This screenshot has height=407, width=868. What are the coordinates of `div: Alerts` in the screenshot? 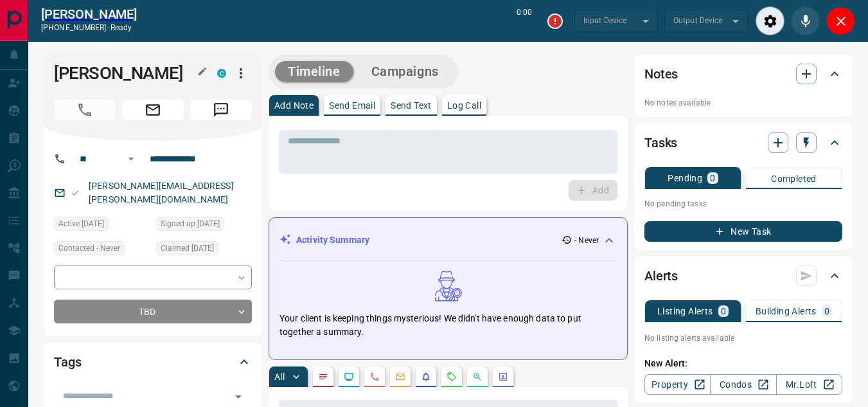 It's located at (743, 276).